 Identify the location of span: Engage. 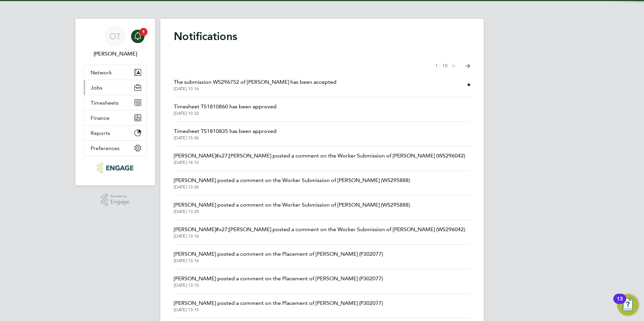
(120, 202).